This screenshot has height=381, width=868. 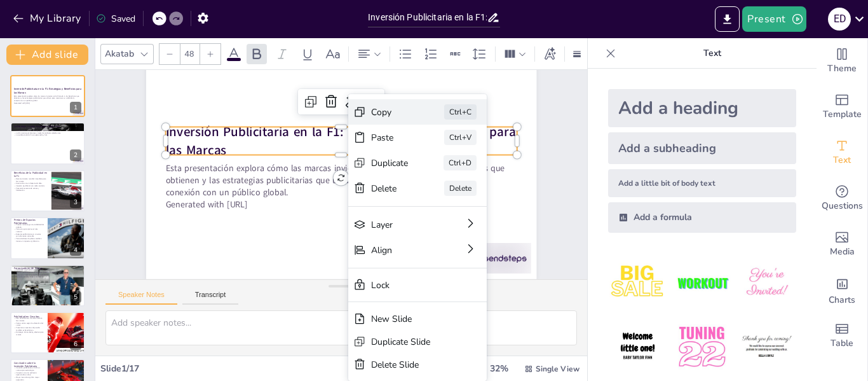 I want to click on div: Ctrl+C, so click(x=534, y=268).